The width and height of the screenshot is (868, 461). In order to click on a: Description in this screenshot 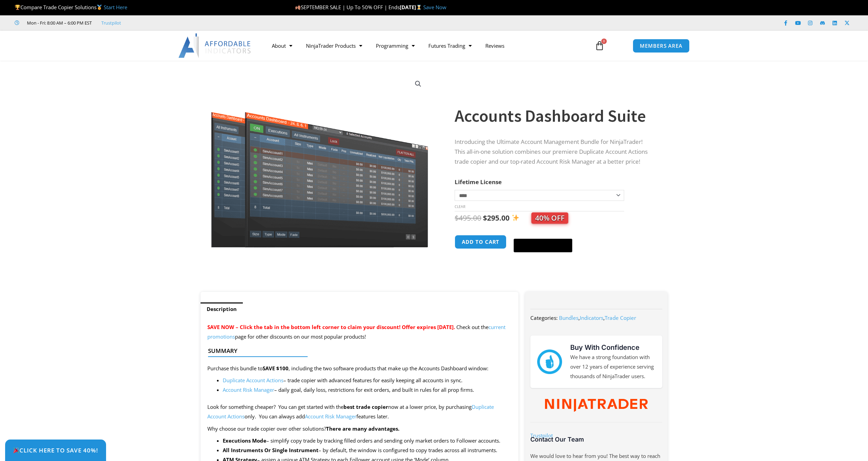, I will do `click(222, 309)`.